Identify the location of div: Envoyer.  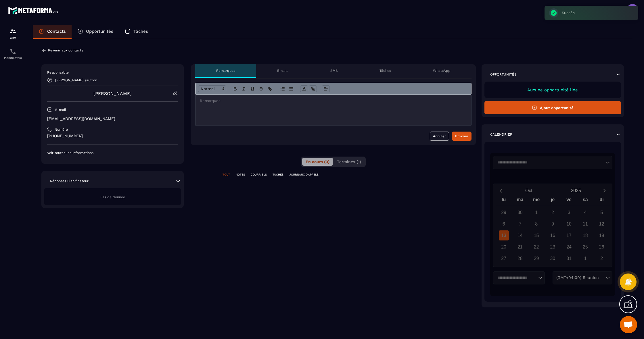
(462, 136).